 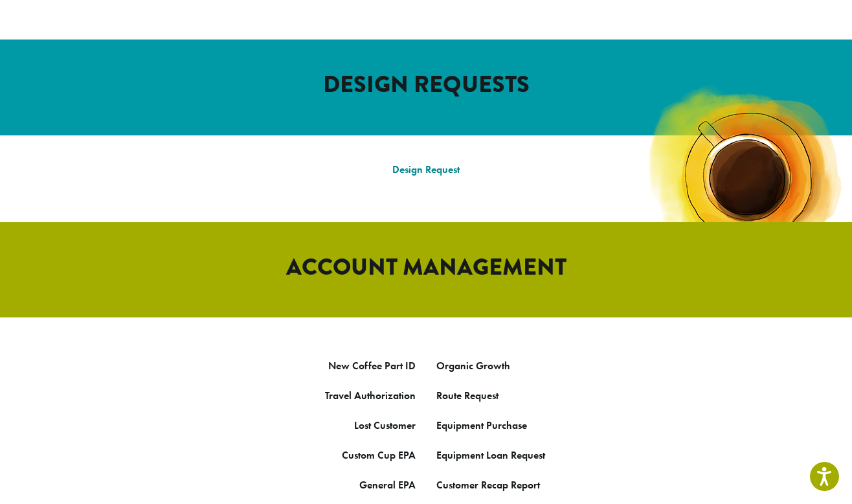 I want to click on strong: Customer Recap Report, so click(x=488, y=484).